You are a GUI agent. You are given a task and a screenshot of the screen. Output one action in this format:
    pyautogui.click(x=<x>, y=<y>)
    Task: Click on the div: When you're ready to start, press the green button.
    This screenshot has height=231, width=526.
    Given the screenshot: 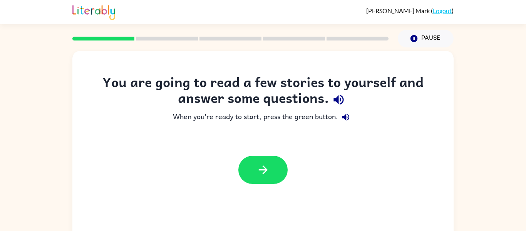 What is the action you would take?
    pyautogui.click(x=263, y=117)
    